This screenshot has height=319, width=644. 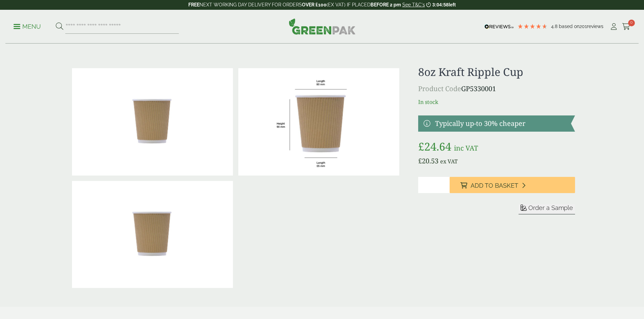 I want to click on bdi: 20.53, so click(x=428, y=161).